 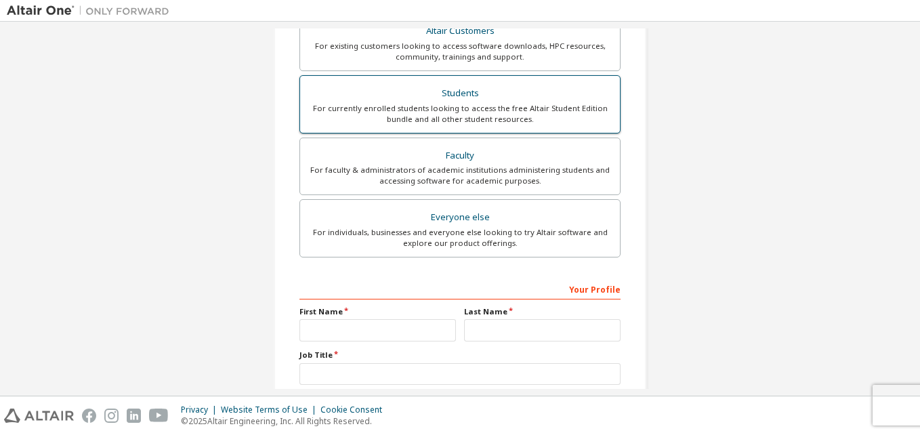 What do you see at coordinates (542, 312) in the screenshot?
I see `label: Last Name` at bounding box center [542, 312].